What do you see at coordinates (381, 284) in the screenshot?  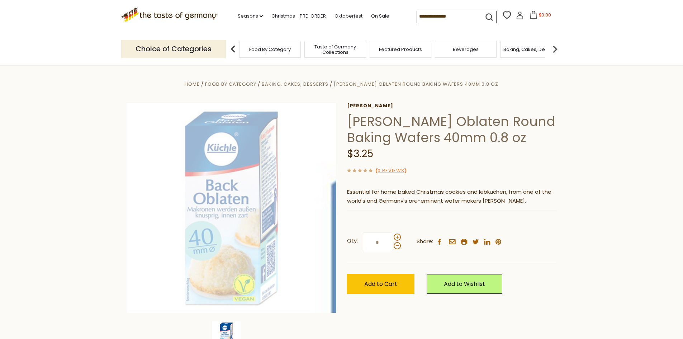 I see `button: Add to Cart` at bounding box center [381, 284].